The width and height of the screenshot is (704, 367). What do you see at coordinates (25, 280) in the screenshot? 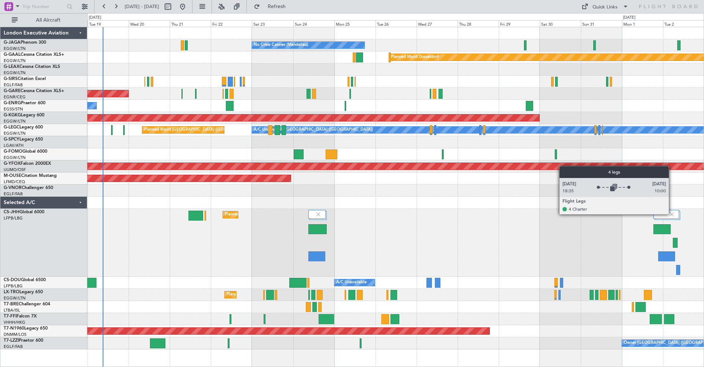
I see `a: CS-DOUGlobal 6500` at bounding box center [25, 280].